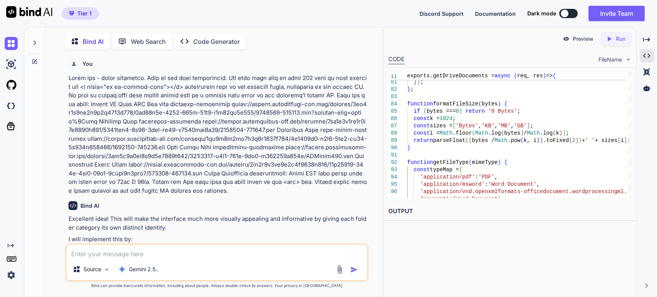  What do you see at coordinates (616, 13) in the screenshot?
I see `button: Invite Team` at bounding box center [616, 13].